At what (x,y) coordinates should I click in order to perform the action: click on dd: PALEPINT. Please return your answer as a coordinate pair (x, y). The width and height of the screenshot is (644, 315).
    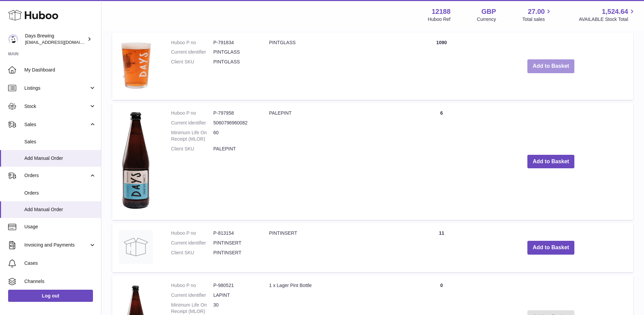
    Looking at the image, I should click on (234, 149).